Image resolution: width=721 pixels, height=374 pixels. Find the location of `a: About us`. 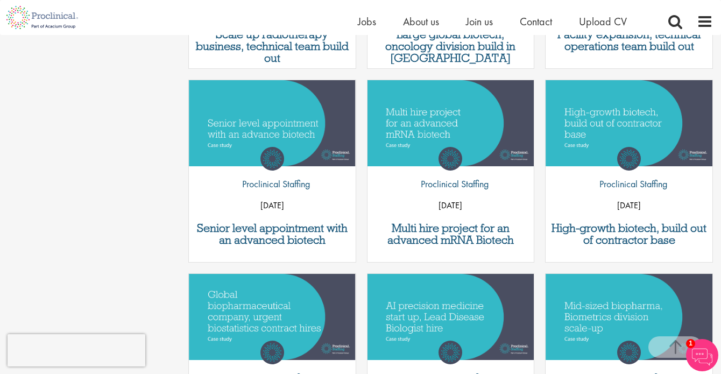

a: About us is located at coordinates (421, 22).